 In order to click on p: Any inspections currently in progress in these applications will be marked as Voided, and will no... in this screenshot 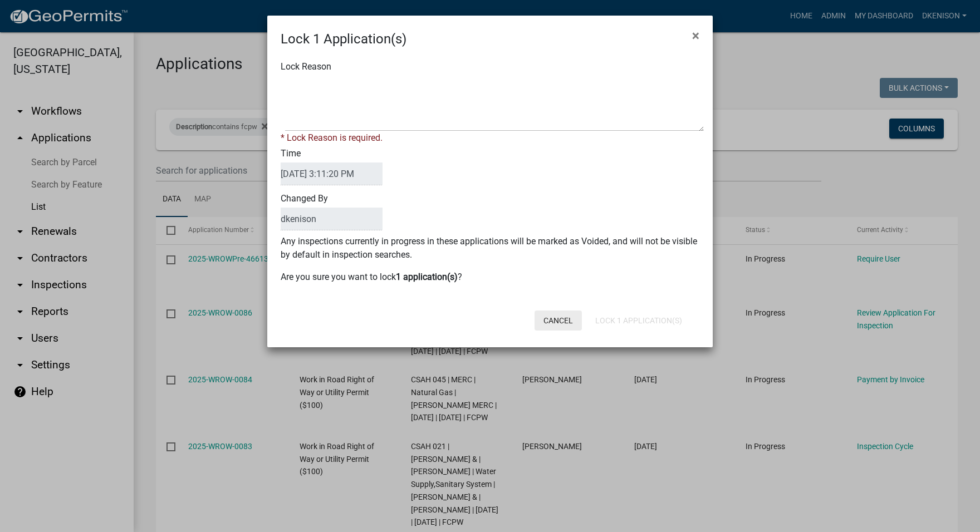, I will do `click(490, 248)`.